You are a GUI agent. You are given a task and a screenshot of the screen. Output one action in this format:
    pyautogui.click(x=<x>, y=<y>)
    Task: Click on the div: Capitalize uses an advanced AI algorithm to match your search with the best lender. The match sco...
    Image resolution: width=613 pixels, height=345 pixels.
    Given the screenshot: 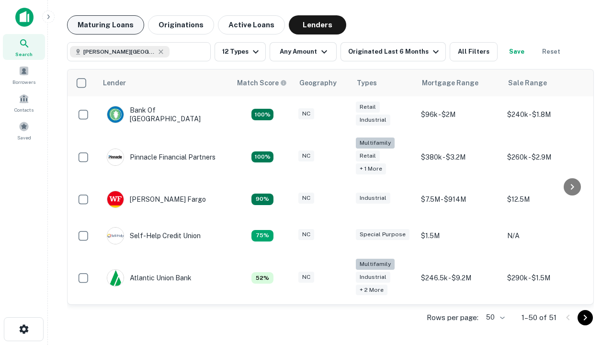 What is the action you would take?
    pyautogui.click(x=262, y=83)
    